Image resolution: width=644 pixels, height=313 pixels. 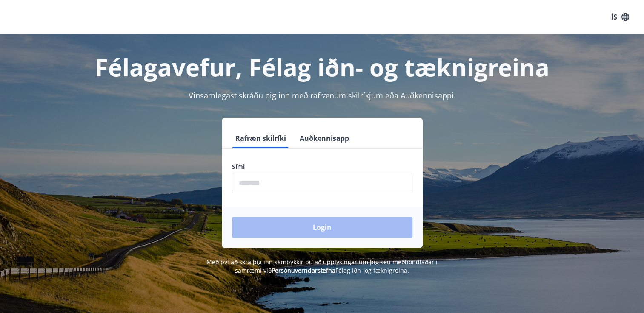 I want to click on label: Sími, so click(x=322, y=166).